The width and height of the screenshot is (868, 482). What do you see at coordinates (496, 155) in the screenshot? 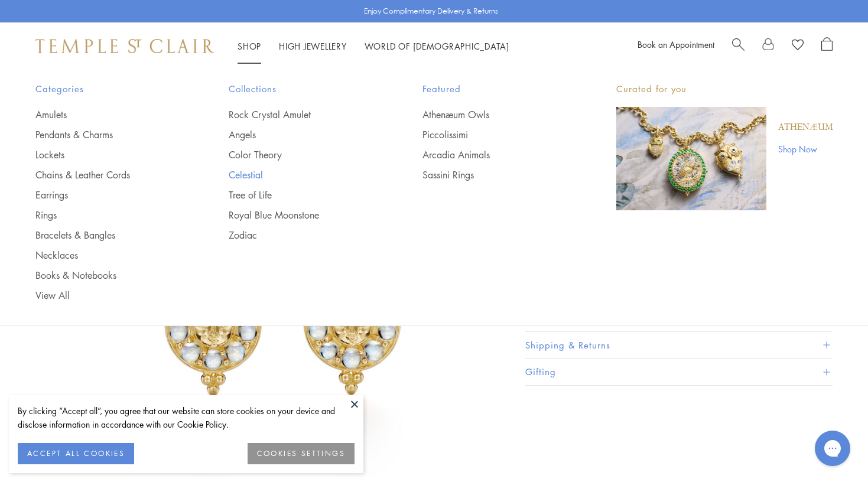
I see `a: Arcadia Animals` at bounding box center [496, 155].